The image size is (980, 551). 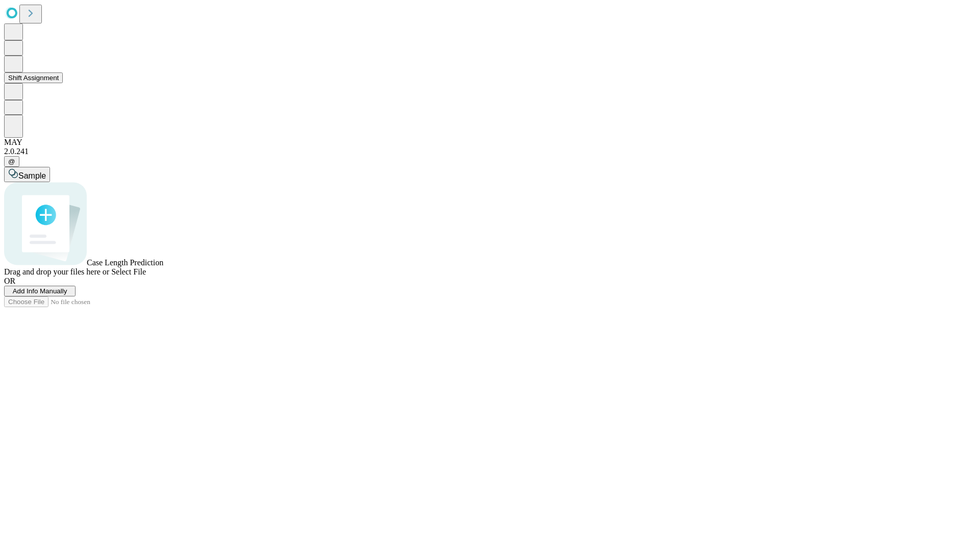 I want to click on div: MAY, so click(x=490, y=142).